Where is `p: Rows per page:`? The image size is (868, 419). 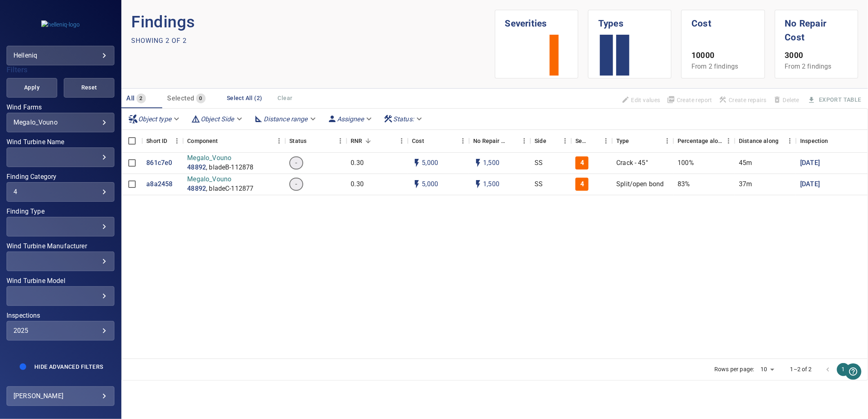
p: Rows per page: is located at coordinates (734, 369).